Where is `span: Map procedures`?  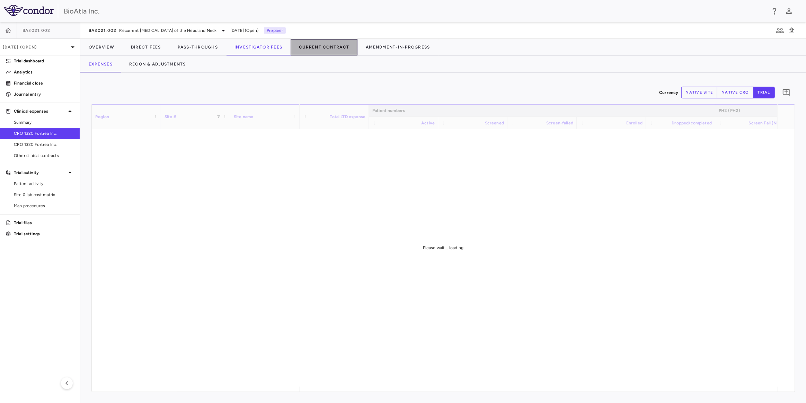
span: Map procedures is located at coordinates (44, 206).